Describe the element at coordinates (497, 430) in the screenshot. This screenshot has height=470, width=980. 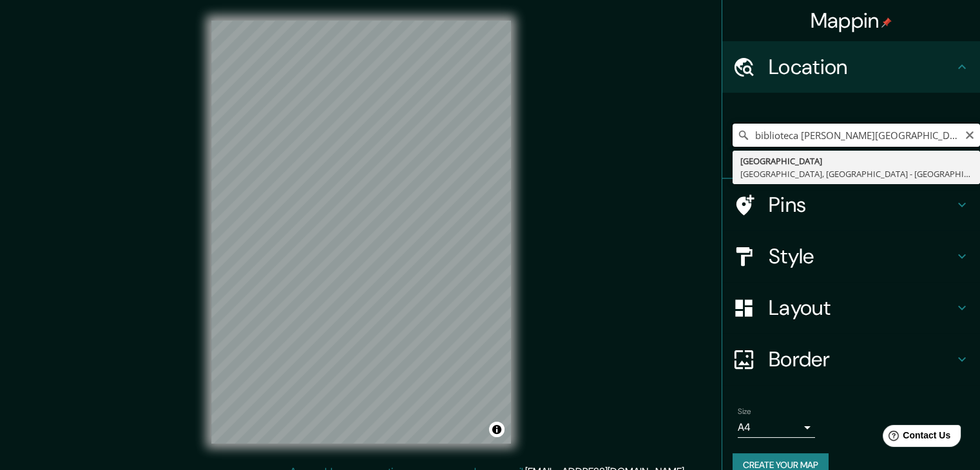
I see `button: Toggle attribution` at that location.